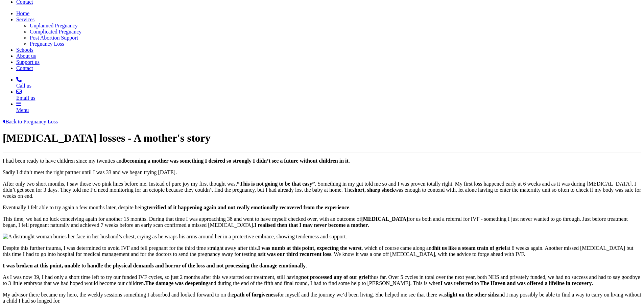  Describe the element at coordinates (26, 56) in the screenshot. I see `a: About us` at that location.